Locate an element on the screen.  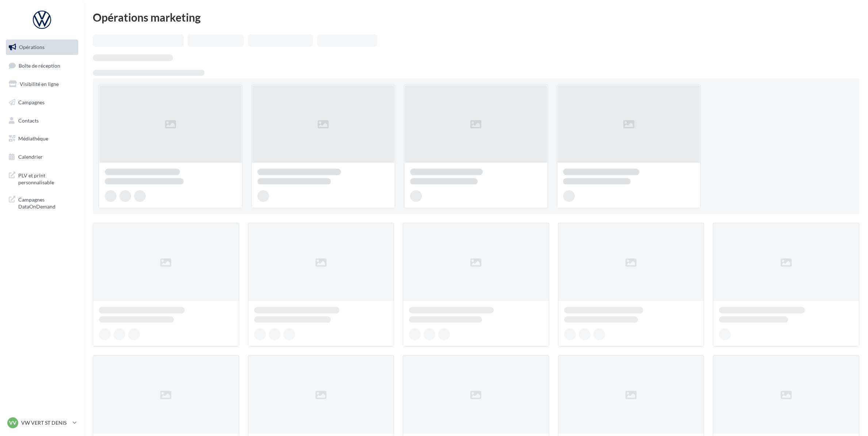
span: Calendrier is located at coordinates (31, 156).